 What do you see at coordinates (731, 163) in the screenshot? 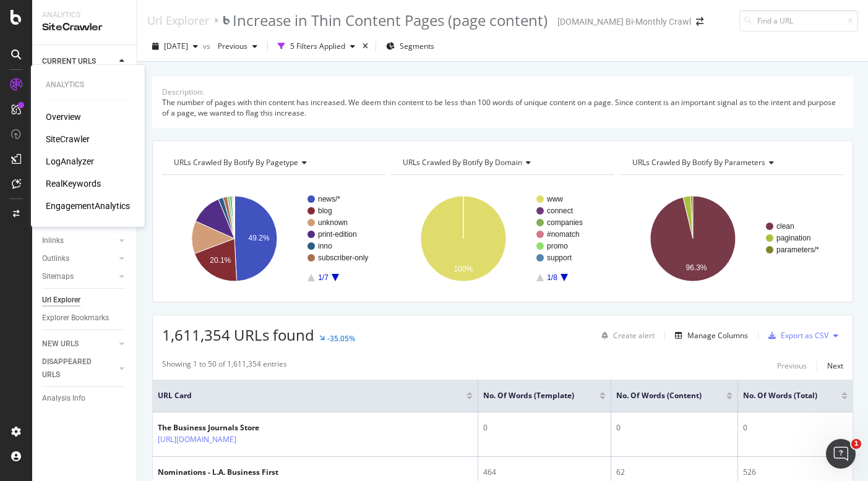
I see `h4: URLs Crawled By Botify By parameters` at bounding box center [731, 163].